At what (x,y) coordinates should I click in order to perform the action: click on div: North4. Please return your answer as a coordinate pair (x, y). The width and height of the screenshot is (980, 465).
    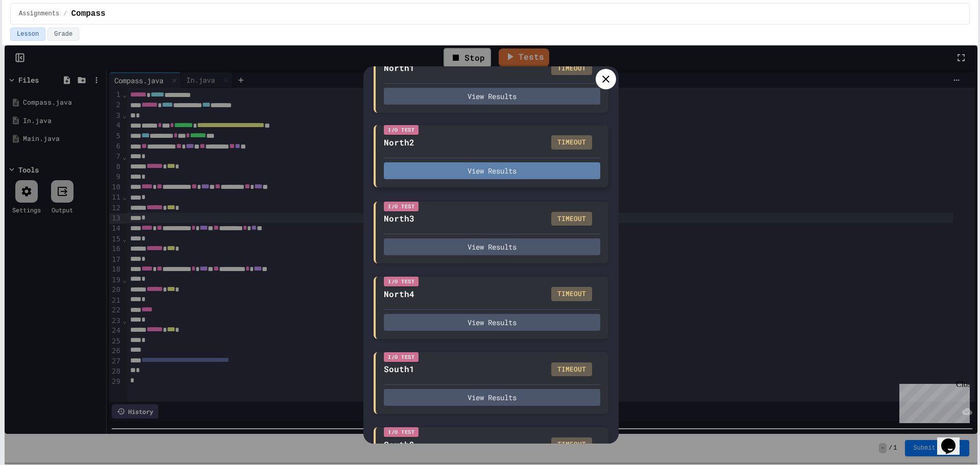
    Looking at the image, I should click on (400, 294).